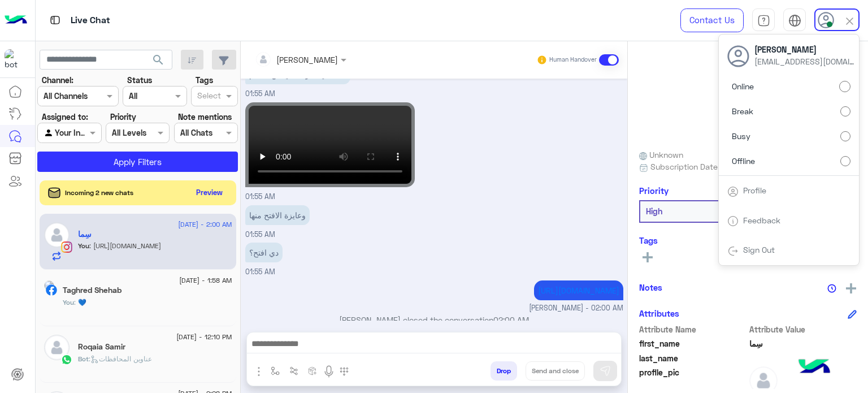 This screenshot has height=393, width=868. Describe the element at coordinates (259, 372) in the screenshot. I see `img: send attachment` at that location.